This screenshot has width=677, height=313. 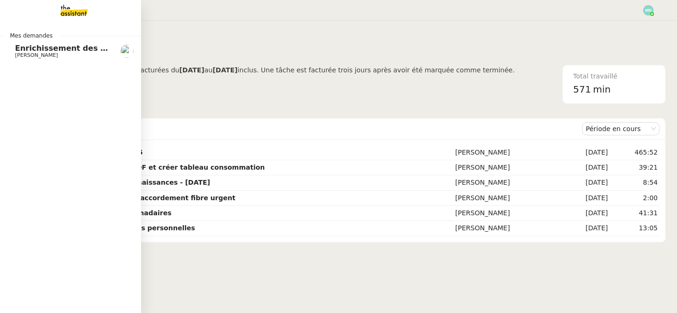 What do you see at coordinates (31, 36) in the screenshot?
I see `span: Mes demandes` at bounding box center [31, 36].